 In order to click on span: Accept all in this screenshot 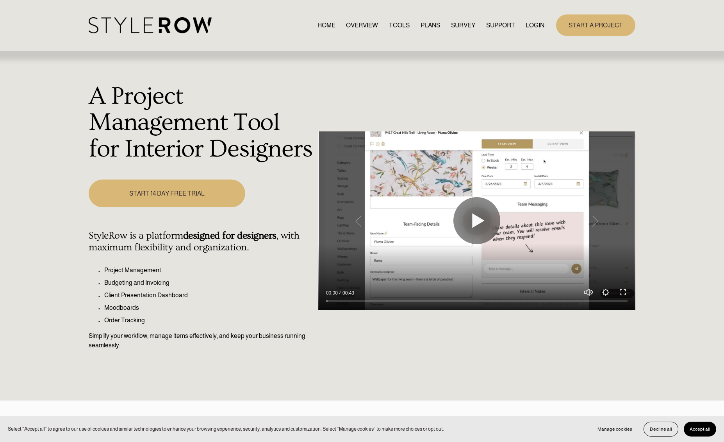, I will do `click(700, 429)`.